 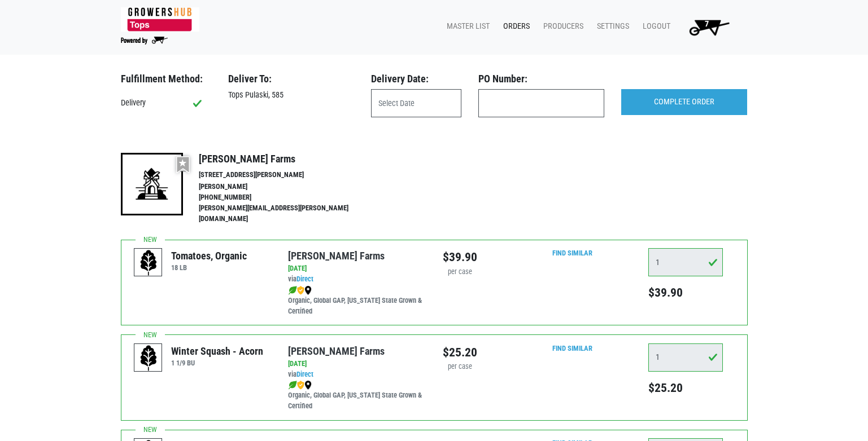 What do you see at coordinates (160, 19) in the screenshot?
I see `img: 279edf242af8f9d49a69d9d2afa010fb.png` at bounding box center [160, 19].